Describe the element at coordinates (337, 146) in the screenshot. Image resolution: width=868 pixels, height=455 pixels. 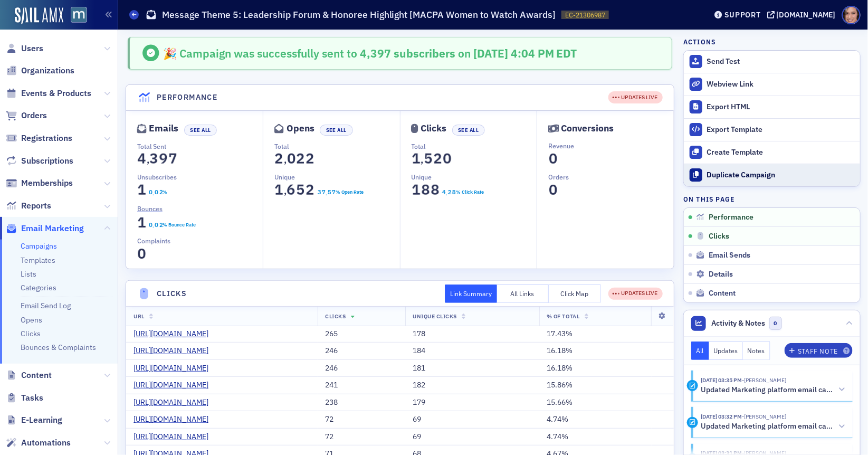
I see `p: Total` at that location.